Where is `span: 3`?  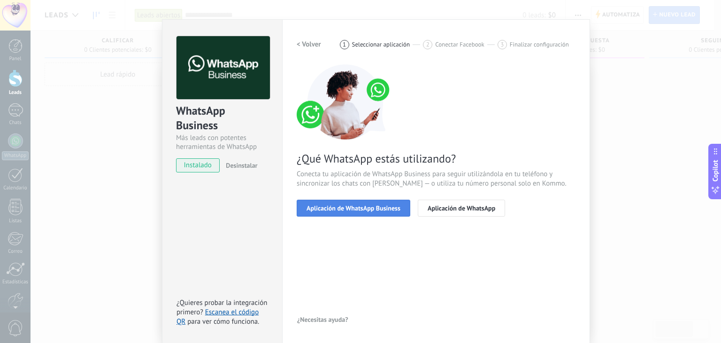 span: 3 is located at coordinates (502, 44).